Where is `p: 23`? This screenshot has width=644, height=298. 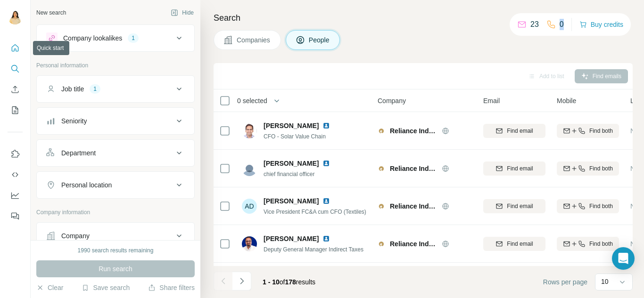 p: 23 is located at coordinates (535, 25).